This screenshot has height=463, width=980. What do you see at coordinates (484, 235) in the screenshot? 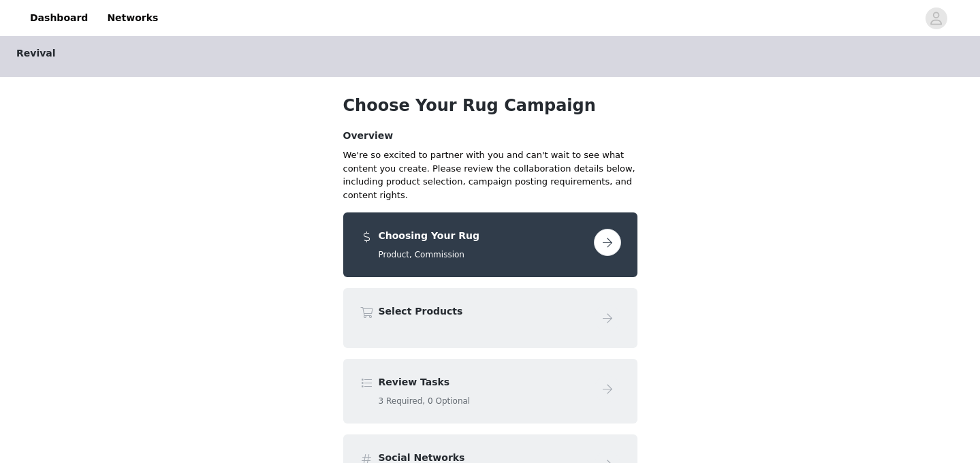
I see `h4: Choosing Your Rug` at bounding box center [484, 235].